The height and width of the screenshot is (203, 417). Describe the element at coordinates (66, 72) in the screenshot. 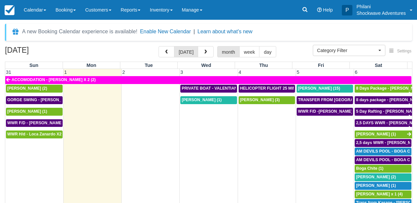

I see `span: 1` at that location.